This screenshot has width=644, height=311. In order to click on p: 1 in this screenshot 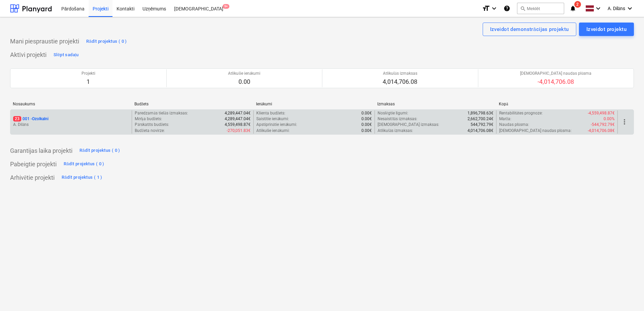, I will do `click(88, 82)`.